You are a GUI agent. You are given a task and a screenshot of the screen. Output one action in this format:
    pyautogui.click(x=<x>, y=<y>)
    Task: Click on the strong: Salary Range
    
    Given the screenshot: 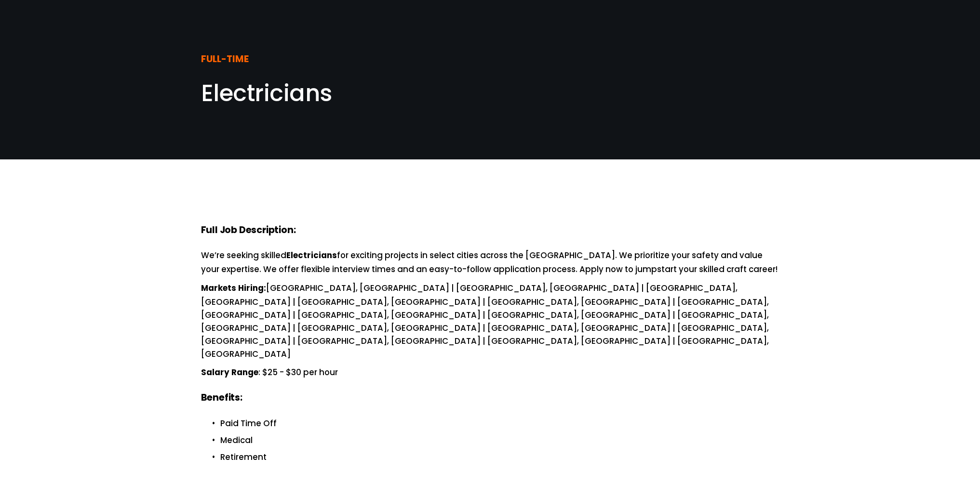 What is the action you would take?
    pyautogui.click(x=230, y=373)
    